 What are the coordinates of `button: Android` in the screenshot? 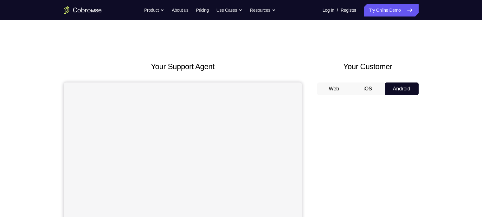 It's located at (402, 89).